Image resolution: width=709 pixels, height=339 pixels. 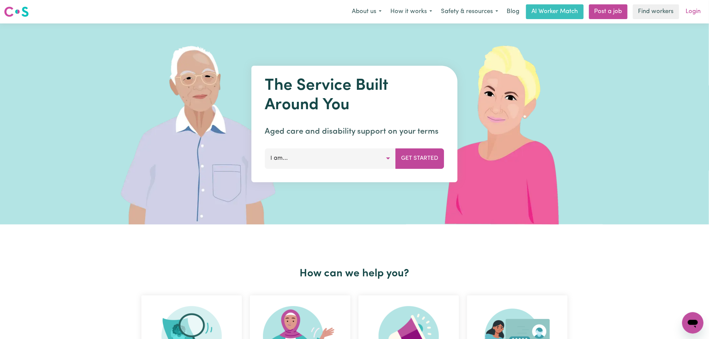 I want to click on img: Careseekers logo, so click(x=16, y=12).